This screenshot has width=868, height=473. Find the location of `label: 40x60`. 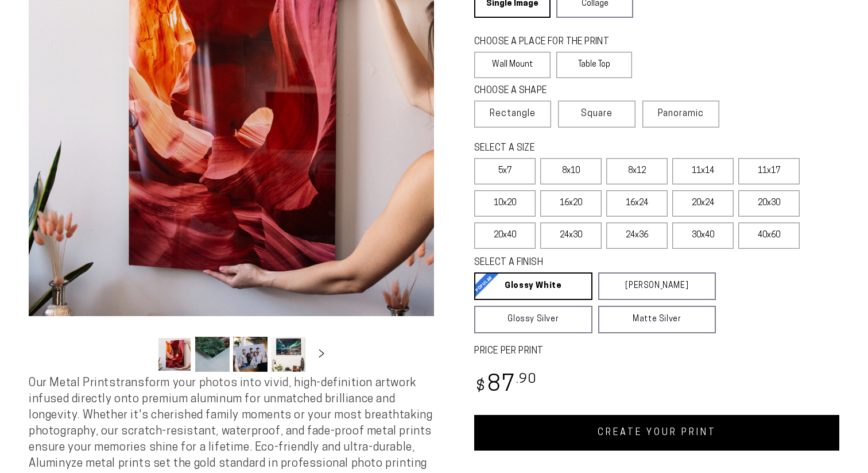

label: 40x60 is located at coordinates (769, 236).